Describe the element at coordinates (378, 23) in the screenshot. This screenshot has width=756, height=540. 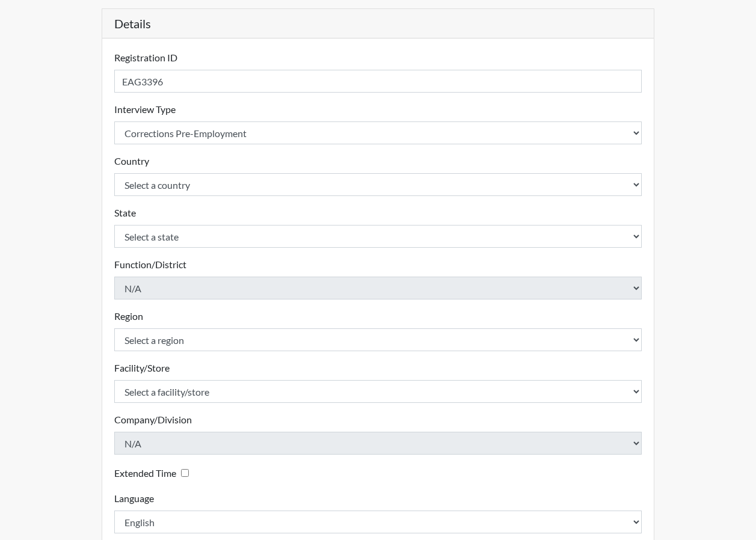
I see `h5: Details` at that location.